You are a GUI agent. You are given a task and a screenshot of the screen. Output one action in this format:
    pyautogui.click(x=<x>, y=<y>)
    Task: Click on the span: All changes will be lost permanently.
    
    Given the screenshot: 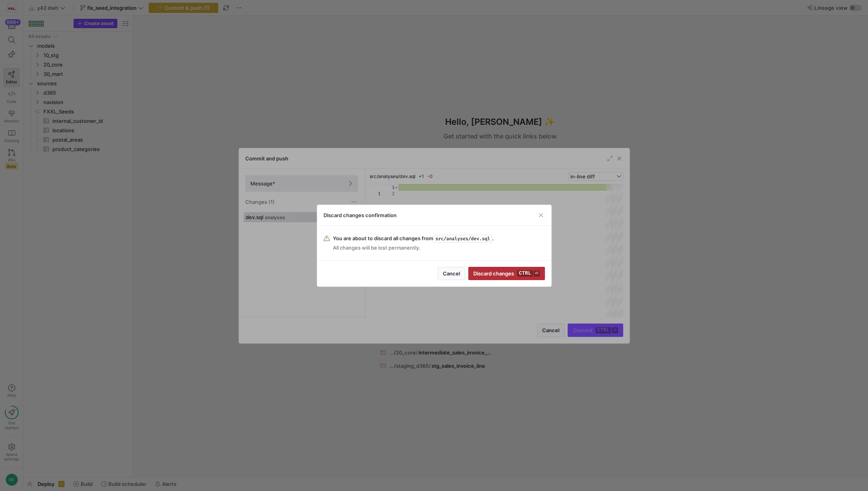 What is the action you would take?
    pyautogui.click(x=413, y=247)
    